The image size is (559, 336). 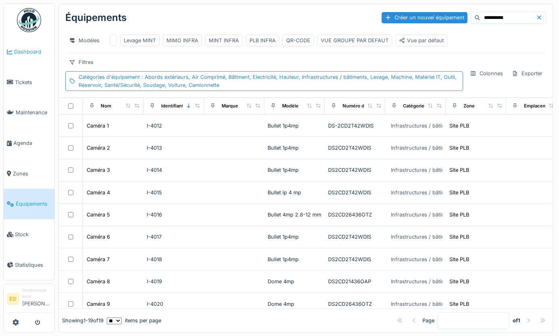 I want to click on img: Badge_color-CXgf-gQk.svg, so click(x=29, y=20).